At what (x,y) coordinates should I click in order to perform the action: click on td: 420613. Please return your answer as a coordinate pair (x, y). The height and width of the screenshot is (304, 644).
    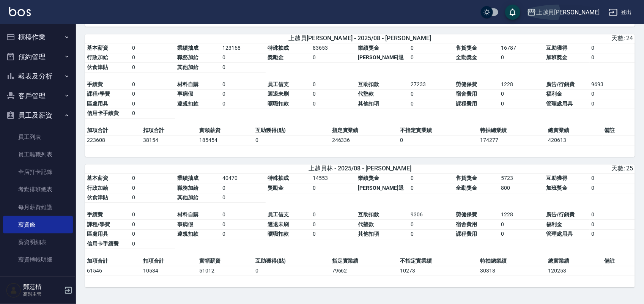
    Looking at the image, I should click on (574, 140).